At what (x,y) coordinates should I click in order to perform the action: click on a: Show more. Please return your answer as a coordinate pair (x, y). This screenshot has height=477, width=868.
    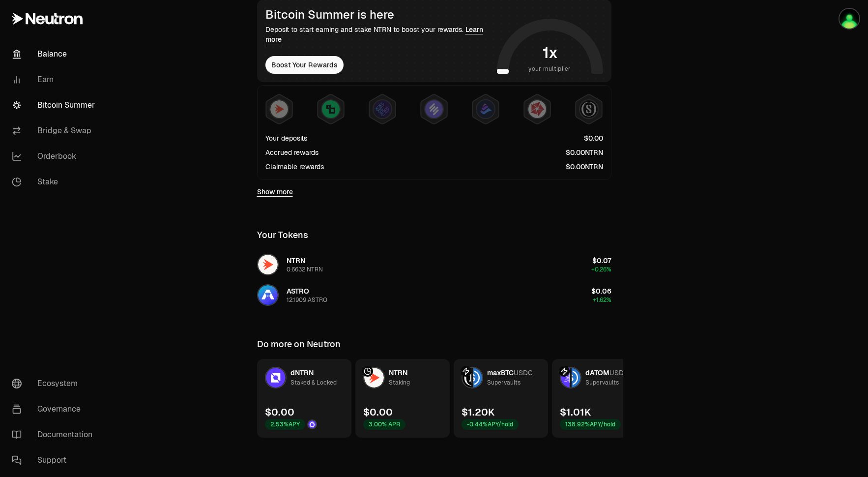
    Looking at the image, I should click on (275, 192).